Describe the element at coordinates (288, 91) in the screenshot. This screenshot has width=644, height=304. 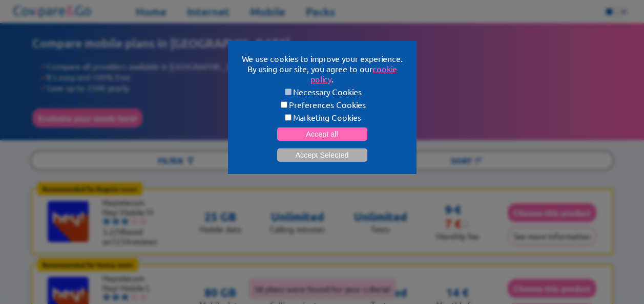
I see `input: Necessary Cookies` at that location.